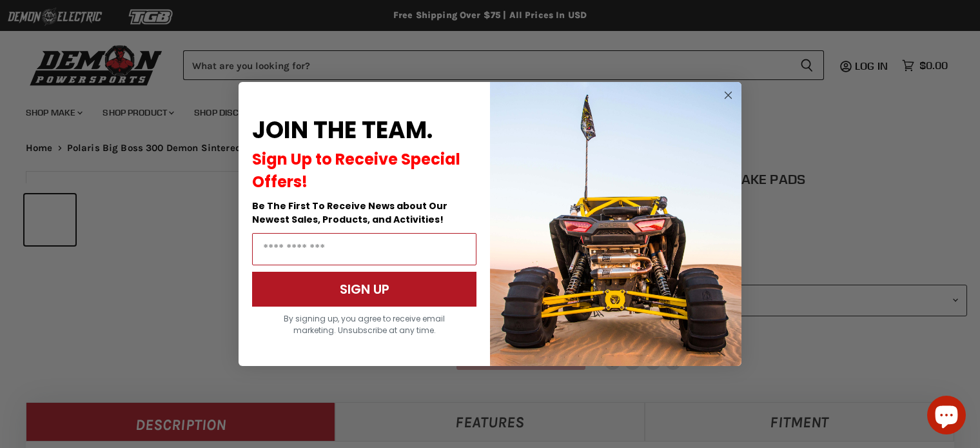 Image resolution: width=980 pixels, height=448 pixels. What do you see at coordinates (728, 95) in the screenshot?
I see `button: Close dialog` at bounding box center [728, 95].